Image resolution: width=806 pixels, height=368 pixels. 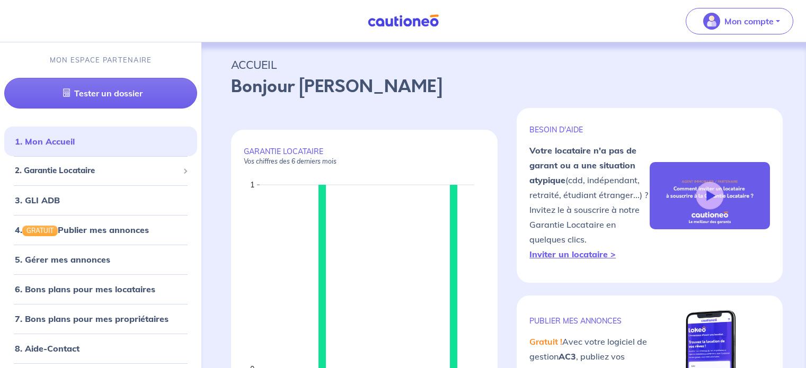 I want to click on p: (cdd, indépendant, retraité, étudiant étranger...) ? Invitez le à souscrire à notre Garantie Loca..., so click(x=589, y=202).